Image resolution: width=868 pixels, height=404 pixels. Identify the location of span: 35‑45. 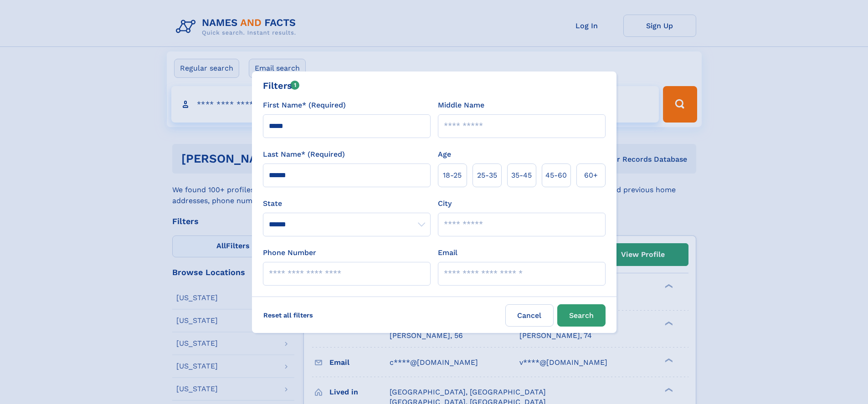
(521, 176).